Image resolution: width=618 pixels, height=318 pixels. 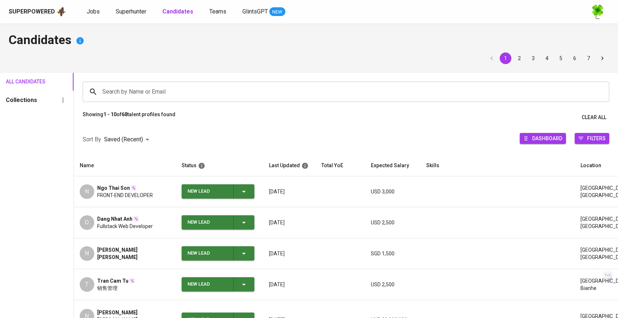 What do you see at coordinates (220, 166) in the screenshot?
I see `th: Status` at bounding box center [220, 166].